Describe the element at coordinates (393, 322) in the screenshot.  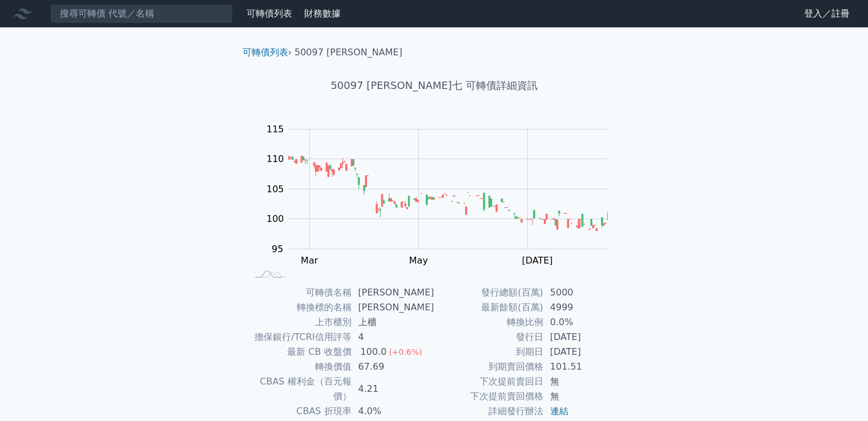
I see `td: 上櫃` at that location.